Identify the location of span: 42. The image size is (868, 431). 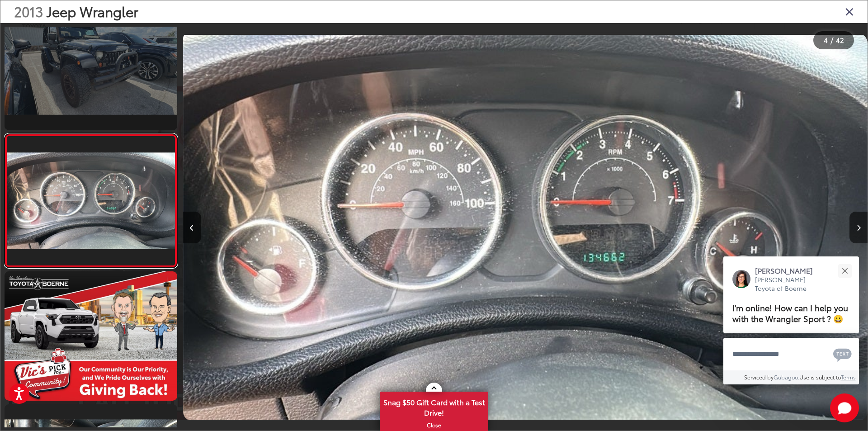
(840, 40).